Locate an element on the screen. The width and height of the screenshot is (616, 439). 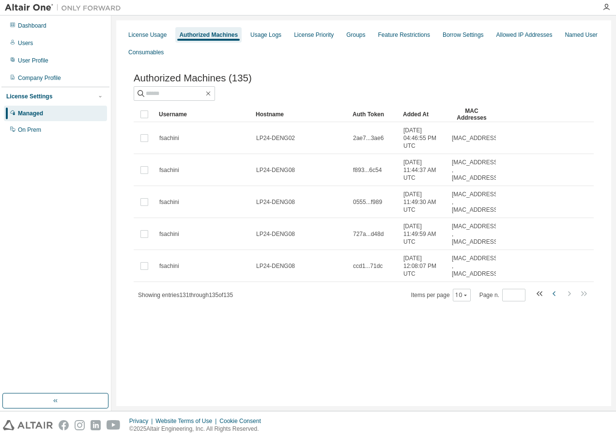
span: ccd1...71dc is located at coordinates (367, 266).